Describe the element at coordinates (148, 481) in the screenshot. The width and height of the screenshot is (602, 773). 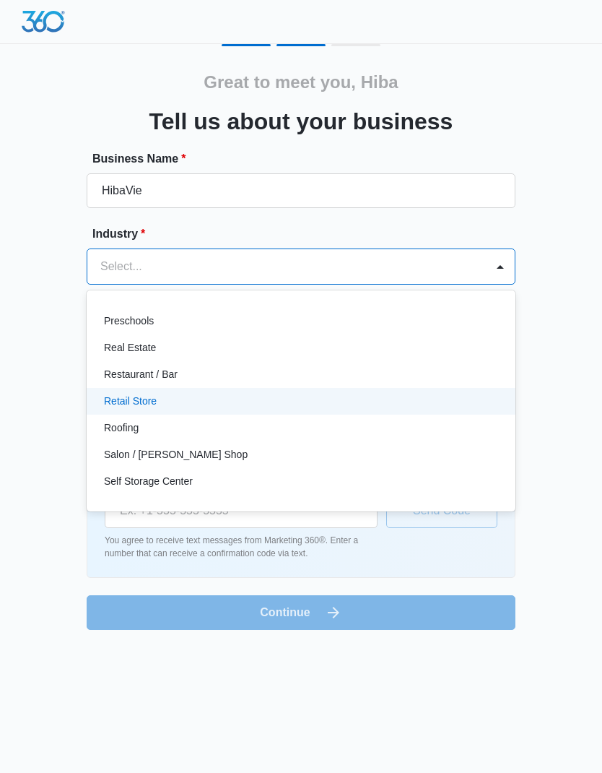
I see `p: Self Storage Center` at that location.